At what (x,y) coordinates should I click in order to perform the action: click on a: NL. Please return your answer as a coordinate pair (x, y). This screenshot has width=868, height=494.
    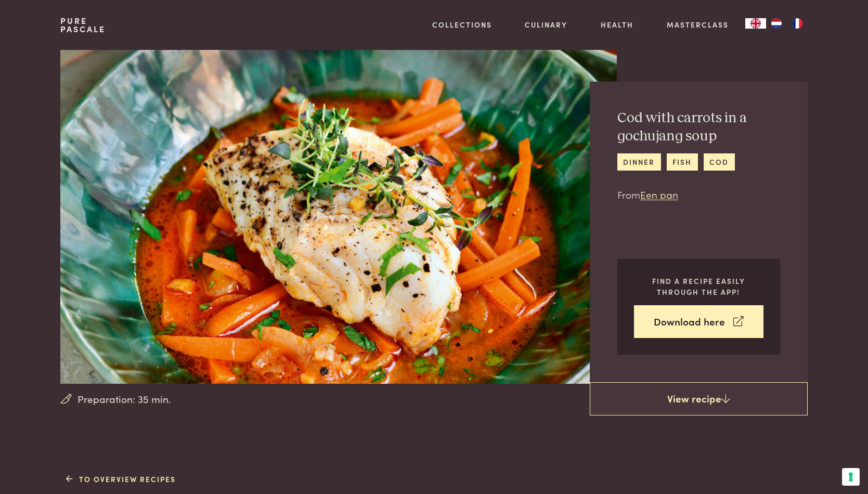
    Looking at the image, I should click on (776, 24).